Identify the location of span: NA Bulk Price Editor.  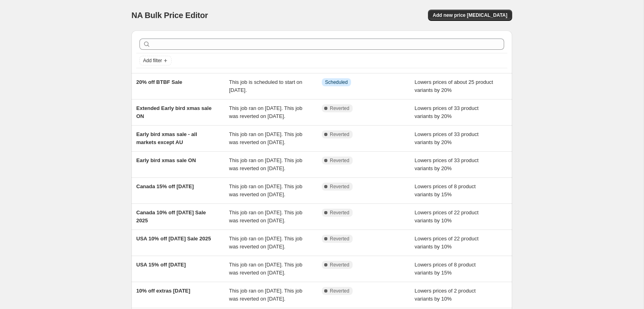
(169, 15).